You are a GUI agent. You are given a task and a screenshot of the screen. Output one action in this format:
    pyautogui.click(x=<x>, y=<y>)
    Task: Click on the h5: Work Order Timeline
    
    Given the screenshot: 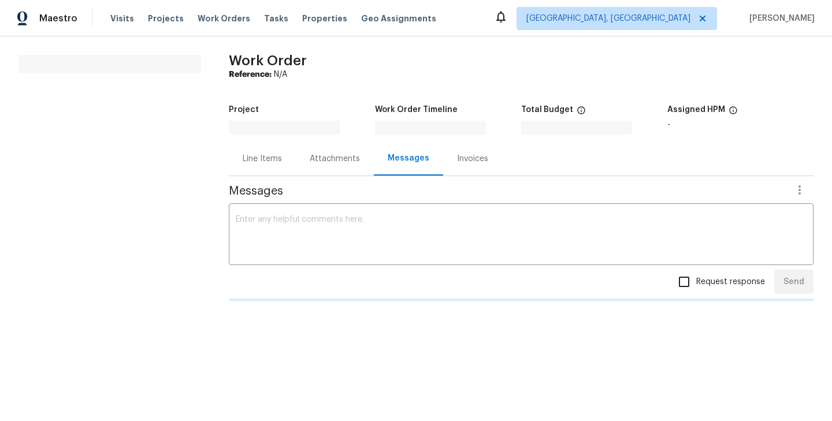 What is the action you would take?
    pyautogui.click(x=416, y=110)
    